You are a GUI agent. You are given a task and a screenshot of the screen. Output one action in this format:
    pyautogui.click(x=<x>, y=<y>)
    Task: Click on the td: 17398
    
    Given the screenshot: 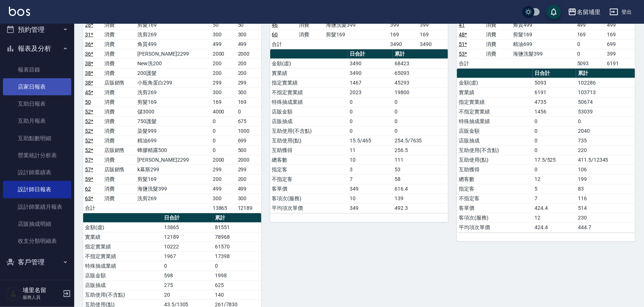 What is the action you would take?
    pyautogui.click(x=237, y=256)
    